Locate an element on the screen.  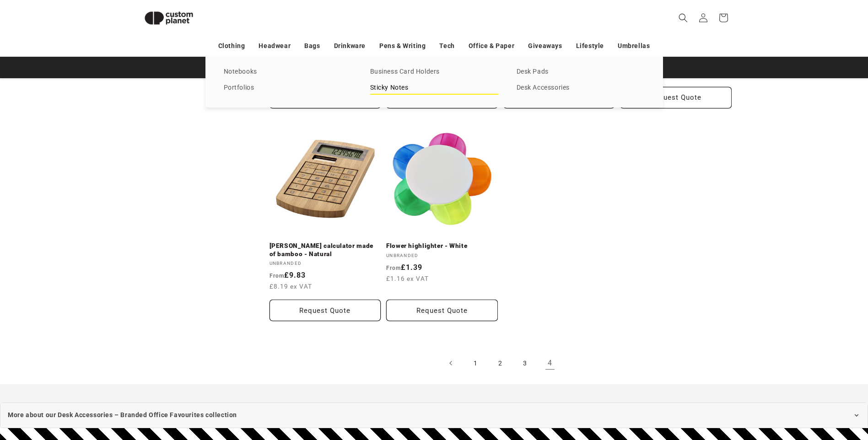
a: Giveaways is located at coordinates (545, 46).